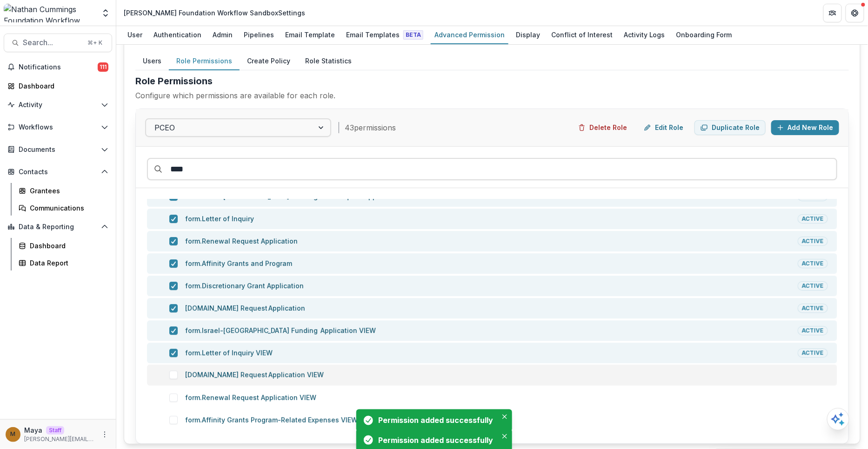 The height and width of the screenshot is (449, 868). What do you see at coordinates (370, 128) in the screenshot?
I see `p: 43 permission s` at bounding box center [370, 128].